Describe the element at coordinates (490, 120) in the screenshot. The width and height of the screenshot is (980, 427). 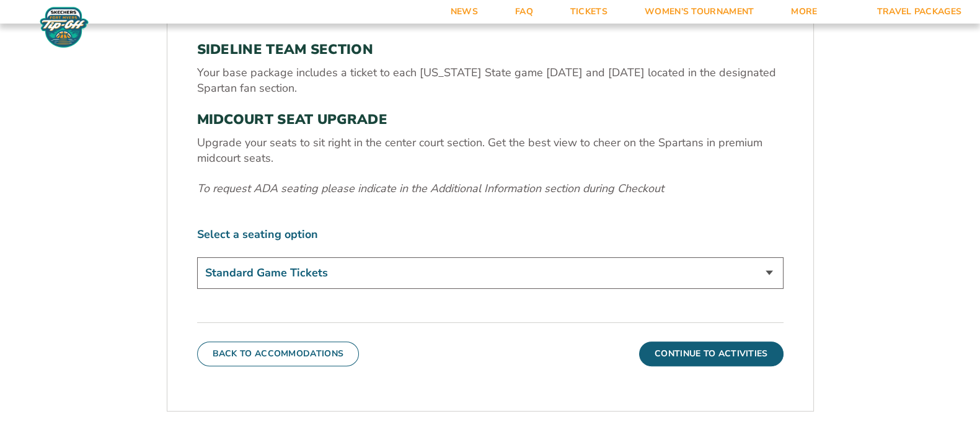
I see `h3: MIDCOURT SEAT UPGRADE` at that location.